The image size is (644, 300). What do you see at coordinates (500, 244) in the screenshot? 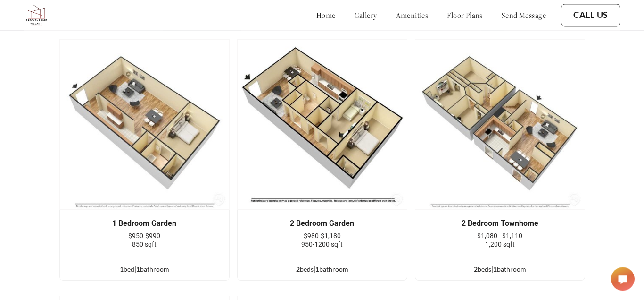
I see `span: 1,200 sqft` at bounding box center [500, 244].